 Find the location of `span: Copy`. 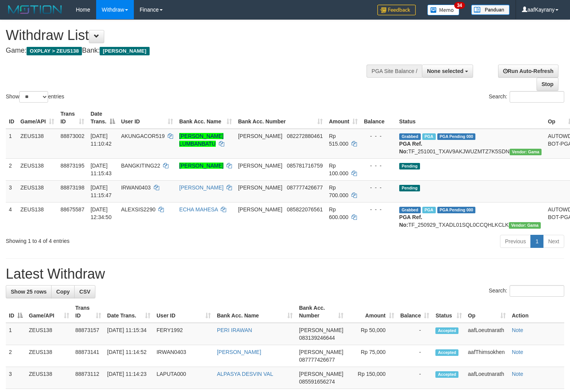

span: Copy is located at coordinates (63, 292).